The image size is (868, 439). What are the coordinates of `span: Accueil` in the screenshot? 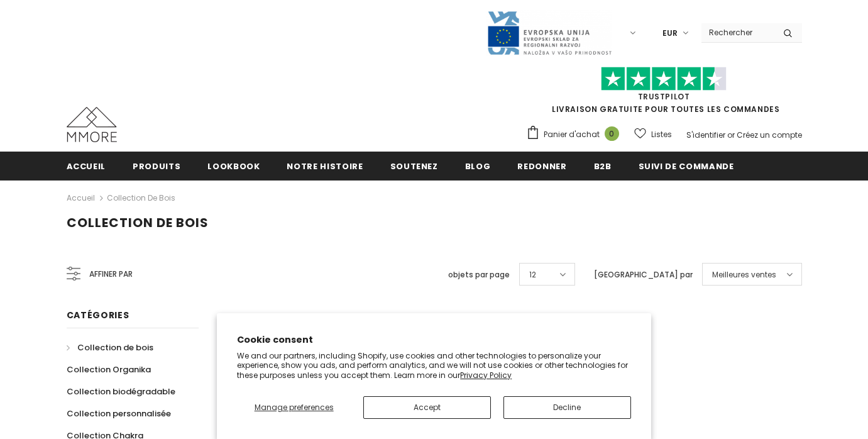 It's located at (86, 166).